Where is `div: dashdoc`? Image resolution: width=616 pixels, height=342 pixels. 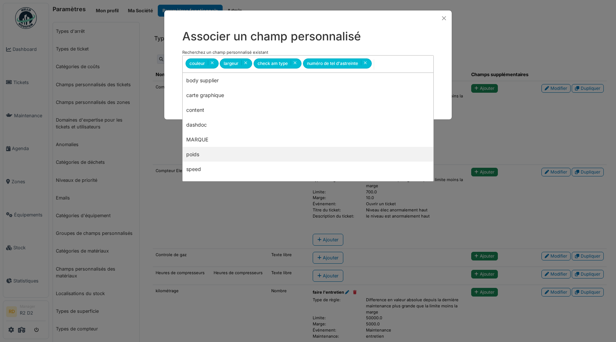
div: dashdoc is located at coordinates (308, 124).